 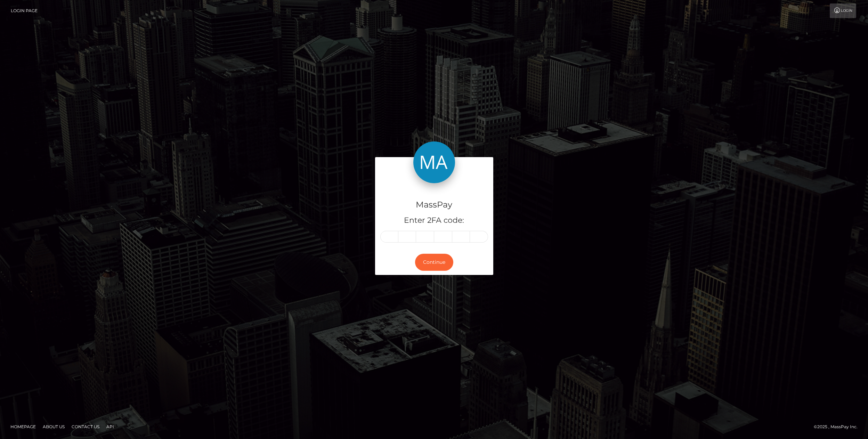 What do you see at coordinates (434, 162) in the screenshot?
I see `img: MassPay` at bounding box center [434, 162].